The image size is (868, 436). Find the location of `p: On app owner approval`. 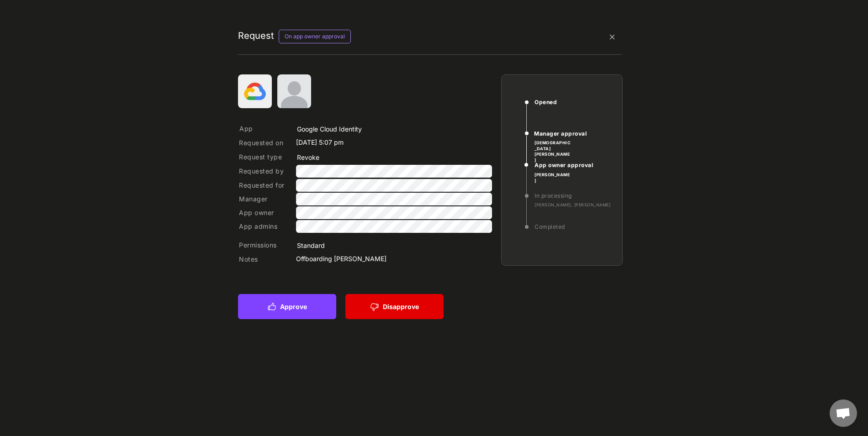

p: On app owner approval is located at coordinates (315, 36).